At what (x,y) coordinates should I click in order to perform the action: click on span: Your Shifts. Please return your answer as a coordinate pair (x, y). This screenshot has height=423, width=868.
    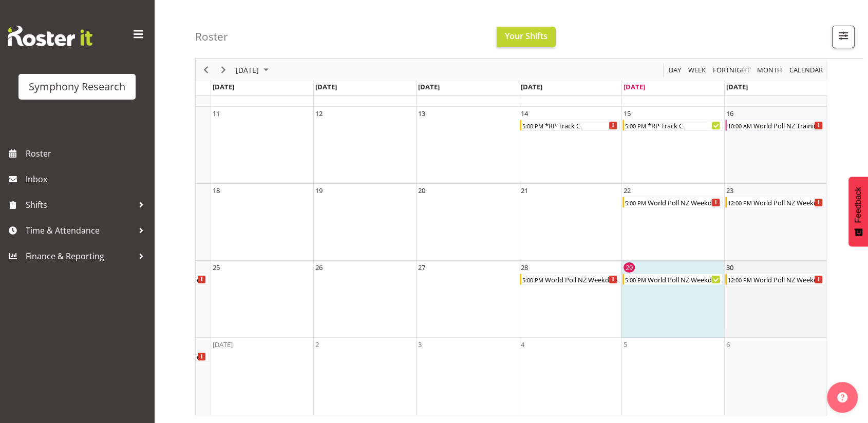
    Looking at the image, I should click on (526, 36).